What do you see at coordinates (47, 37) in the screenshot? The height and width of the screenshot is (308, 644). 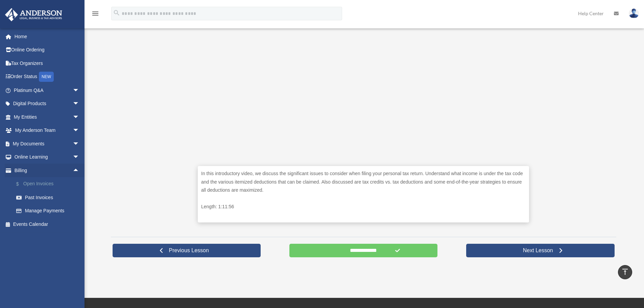 I see `a: Home` at bounding box center [47, 37].